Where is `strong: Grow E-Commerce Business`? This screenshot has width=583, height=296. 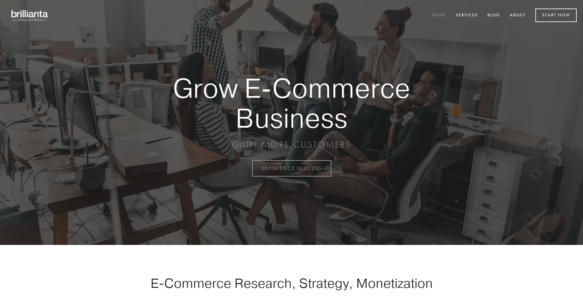
strong: Grow E-Commerce Business is located at coordinates (291, 103).